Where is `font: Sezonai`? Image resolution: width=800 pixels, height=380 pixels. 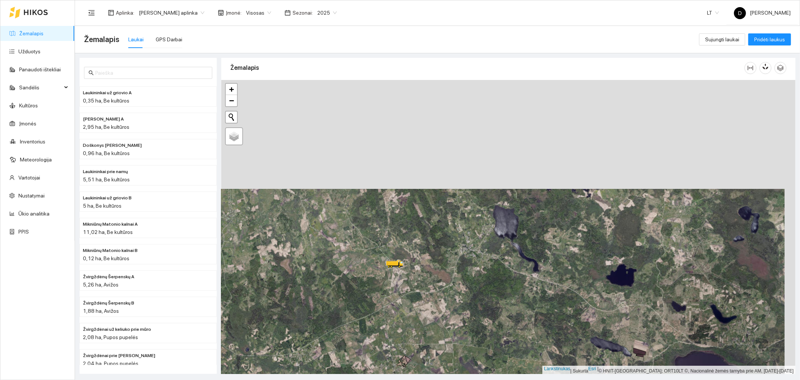
font: Sezonai is located at coordinates (302, 13).